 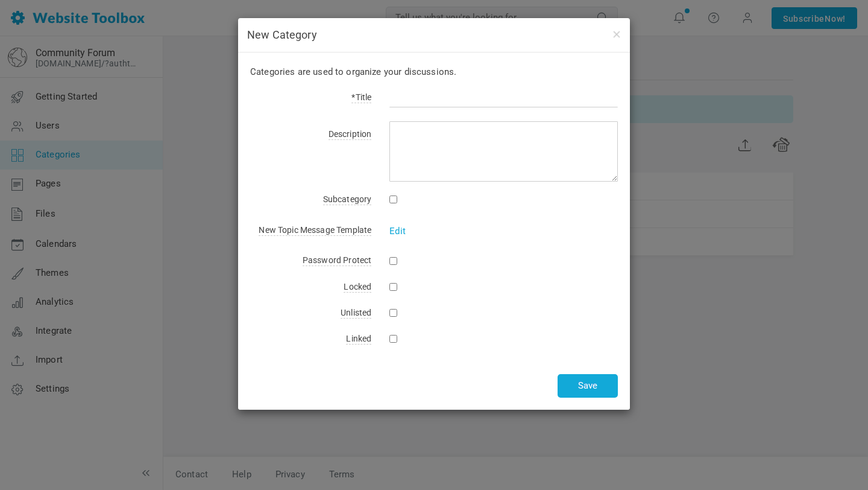 What do you see at coordinates (397, 231) in the screenshot?
I see `a: Edit` at bounding box center [397, 231].